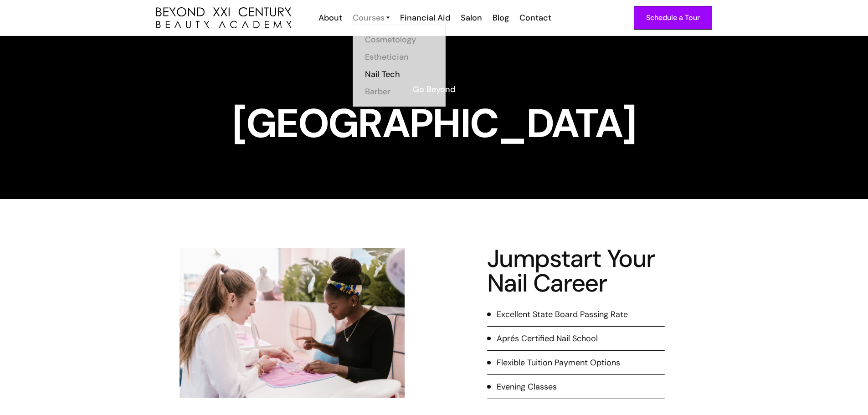  Describe the element at coordinates (224, 18) in the screenshot. I see `a: home` at that location.